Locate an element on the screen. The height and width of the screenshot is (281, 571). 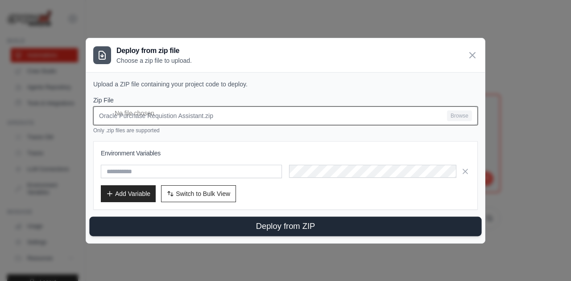
p: Choose a zip file to upload. is located at coordinates (154, 61).